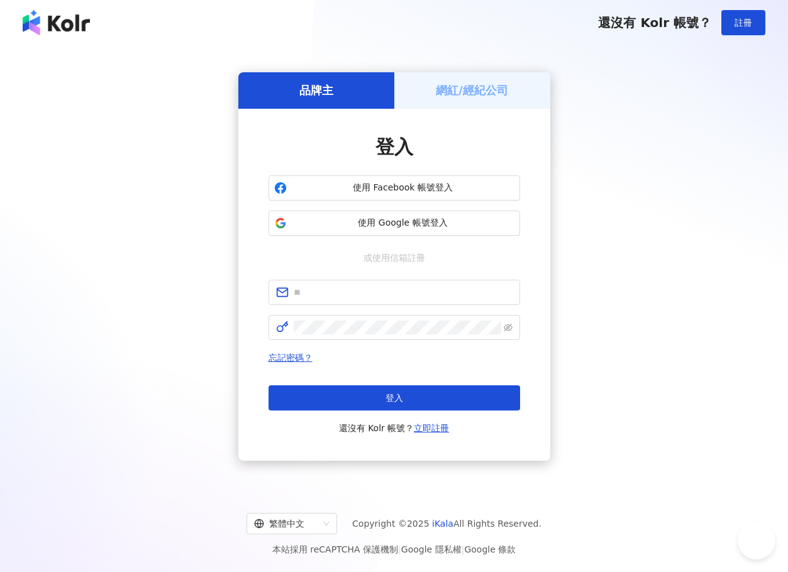 This screenshot has width=788, height=572. Describe the element at coordinates (403, 223) in the screenshot. I see `span: 使用 Google 帳號登入` at that location.